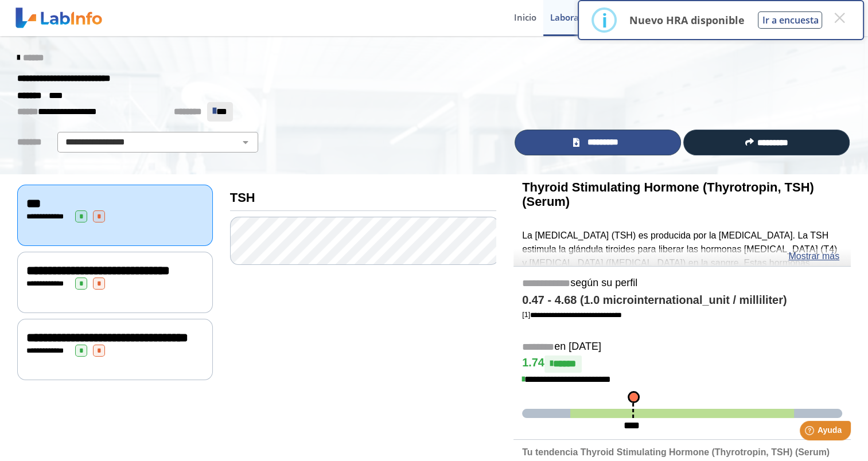  I want to click on div: i, so click(604, 20).